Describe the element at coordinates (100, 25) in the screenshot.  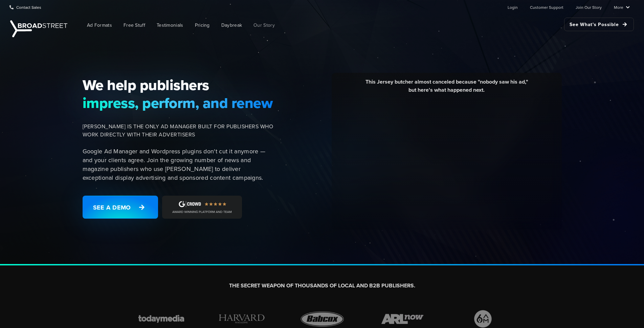
I see `span: Ad Formats` at that location.